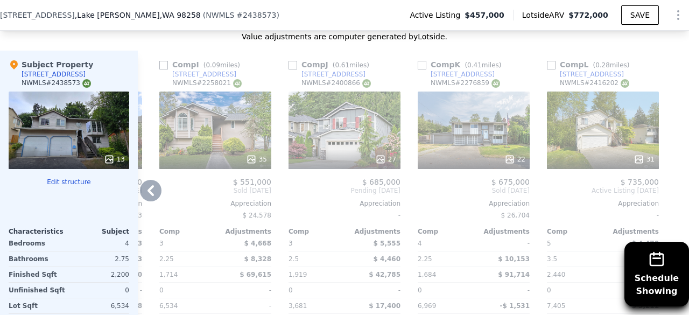  I want to click on div: 3.5, so click(573, 259).